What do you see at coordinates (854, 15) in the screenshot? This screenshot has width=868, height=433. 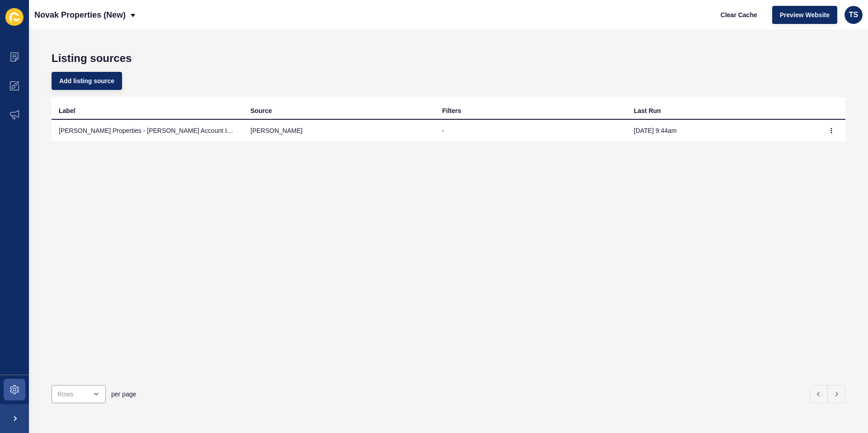 I see `span: TS` at bounding box center [854, 15].